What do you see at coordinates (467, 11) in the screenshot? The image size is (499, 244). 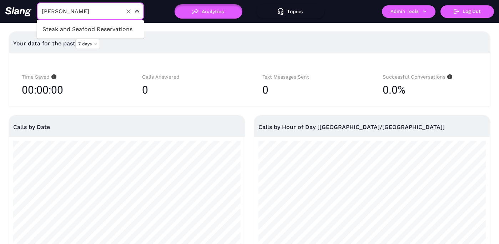 I see `button: Log Out` at bounding box center [467, 11].